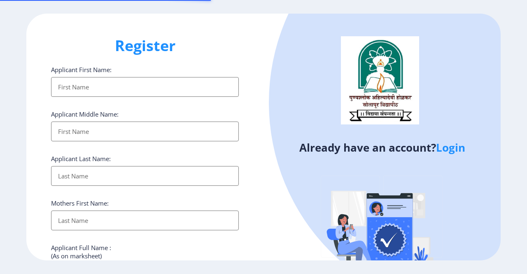  Describe the element at coordinates (380, 80) in the screenshot. I see `img: logo` at that location.